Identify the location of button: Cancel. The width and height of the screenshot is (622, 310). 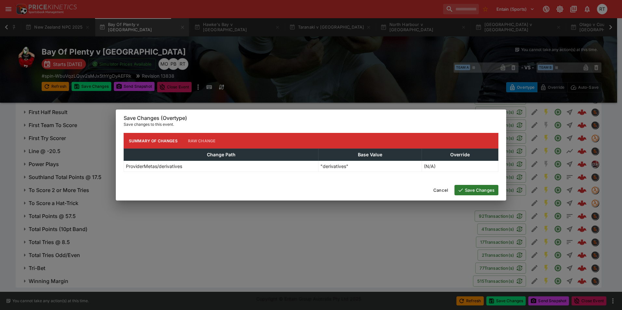
(440, 190).